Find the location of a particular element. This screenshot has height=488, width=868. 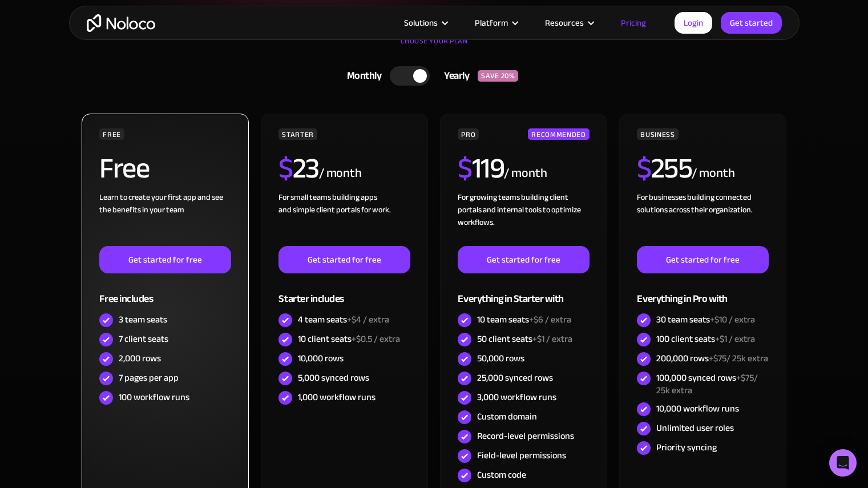

div: Everything in Starter with is located at coordinates (523, 292).